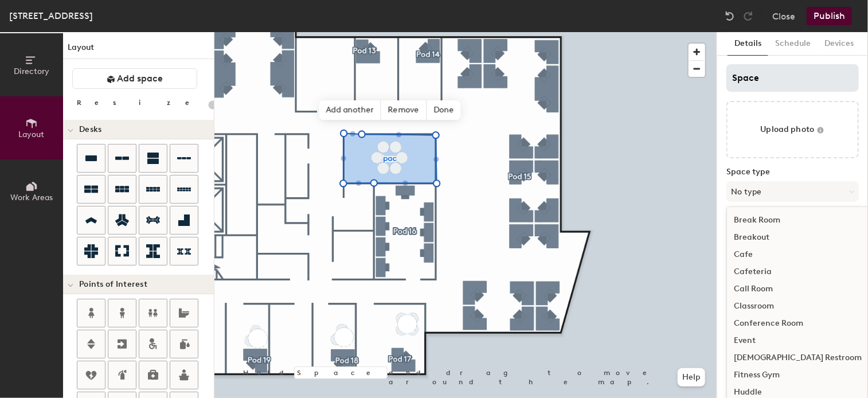  I want to click on button: Add space, so click(135, 78).